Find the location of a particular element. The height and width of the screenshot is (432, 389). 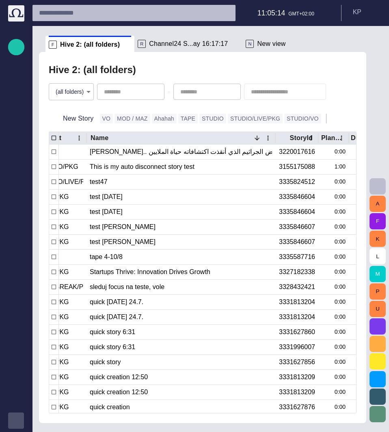

p: My OctopusX is located at coordinates (16, 191).